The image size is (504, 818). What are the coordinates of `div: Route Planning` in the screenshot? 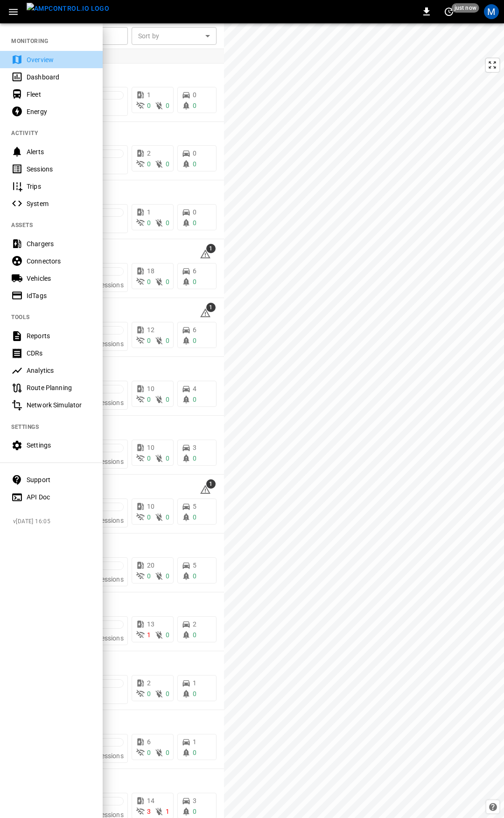 It's located at (59, 388).